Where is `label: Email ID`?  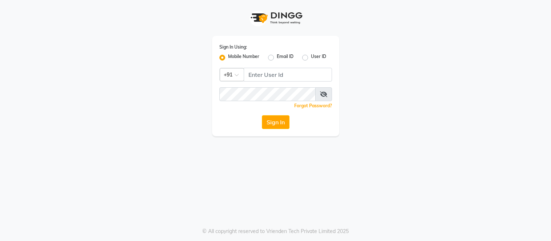
label: Email ID is located at coordinates (285, 58).